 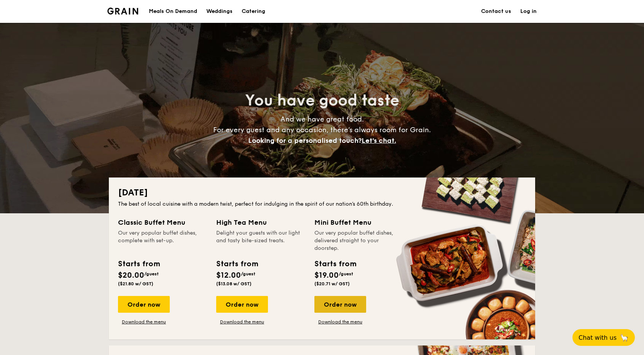 I want to click on div: Mini Buffet Menu, so click(x=359, y=222).